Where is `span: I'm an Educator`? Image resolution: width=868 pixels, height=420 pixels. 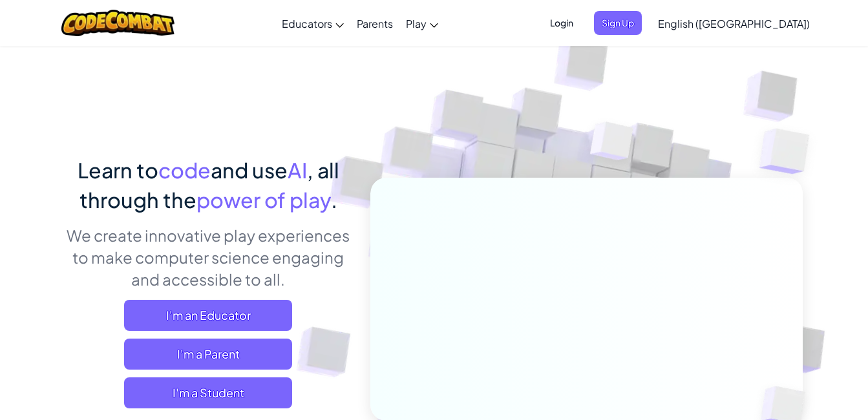
span: I'm an Educator is located at coordinates (208, 315).